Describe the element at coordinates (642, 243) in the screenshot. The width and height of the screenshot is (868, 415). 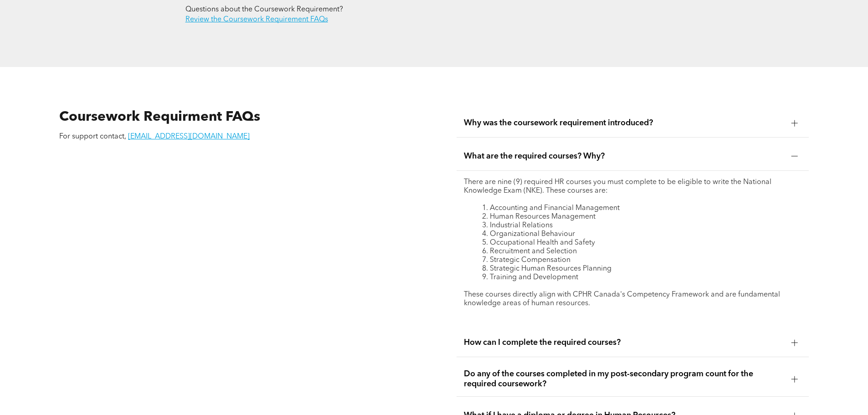
I see `li: Occupational Health and Safety` at that location.